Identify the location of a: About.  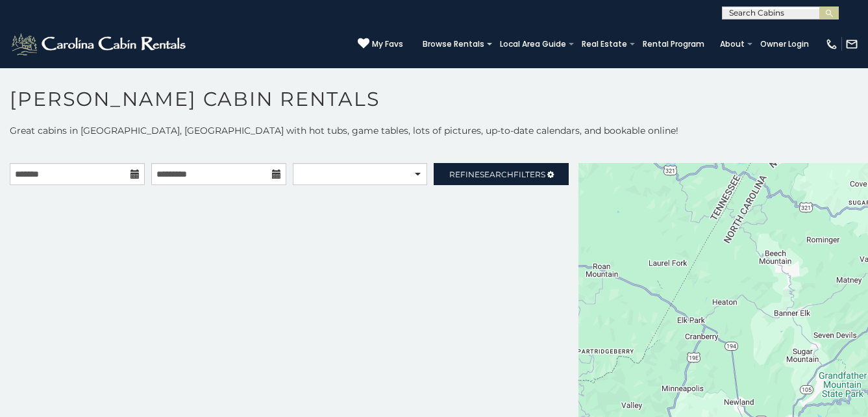
(733, 44).